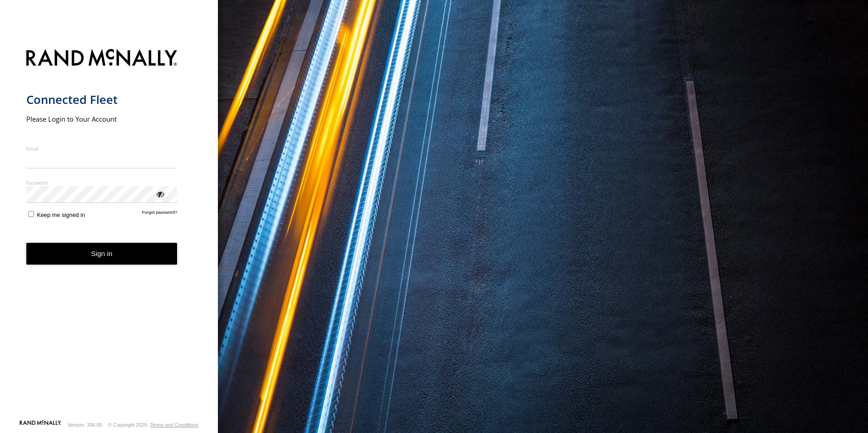 This screenshot has height=433, width=868. I want to click on a: Forgot password?, so click(160, 214).